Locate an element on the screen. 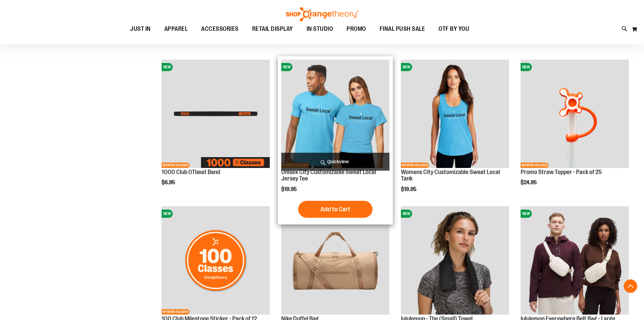  a: Unisex City Customizable Sweat Local Jersey Tee is located at coordinates (329, 176).